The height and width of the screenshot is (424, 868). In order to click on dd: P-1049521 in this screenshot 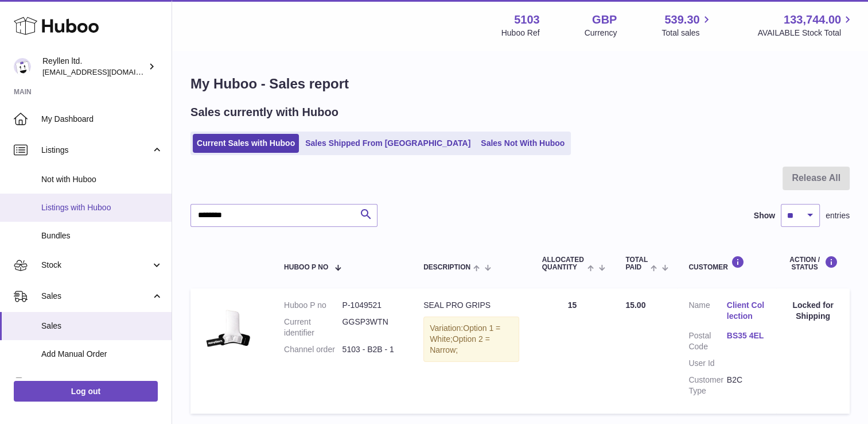, I will do `click(372, 305)`.